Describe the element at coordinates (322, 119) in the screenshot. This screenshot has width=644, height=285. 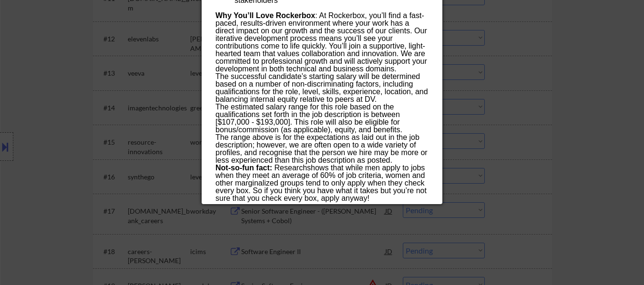
I see `p: The successful candidate’s starting salary will be determined based on a number of non-discrimina...` at that location.